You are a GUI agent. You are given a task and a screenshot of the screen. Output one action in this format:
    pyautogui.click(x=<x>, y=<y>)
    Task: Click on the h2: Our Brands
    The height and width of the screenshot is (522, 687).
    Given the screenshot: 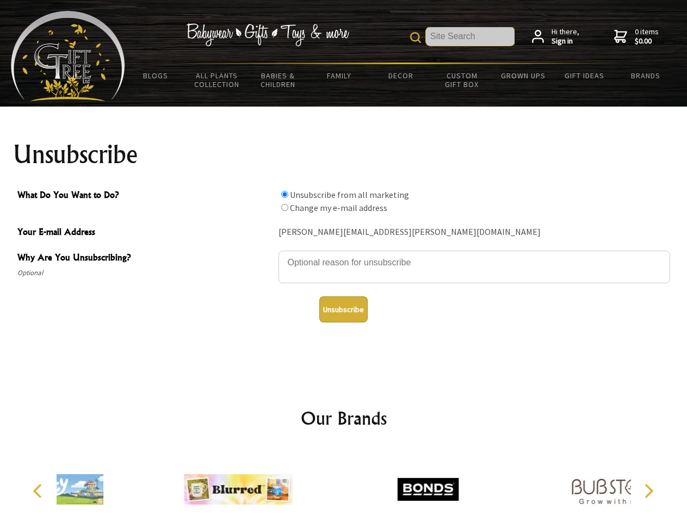 What is the action you would take?
    pyautogui.click(x=344, y=418)
    